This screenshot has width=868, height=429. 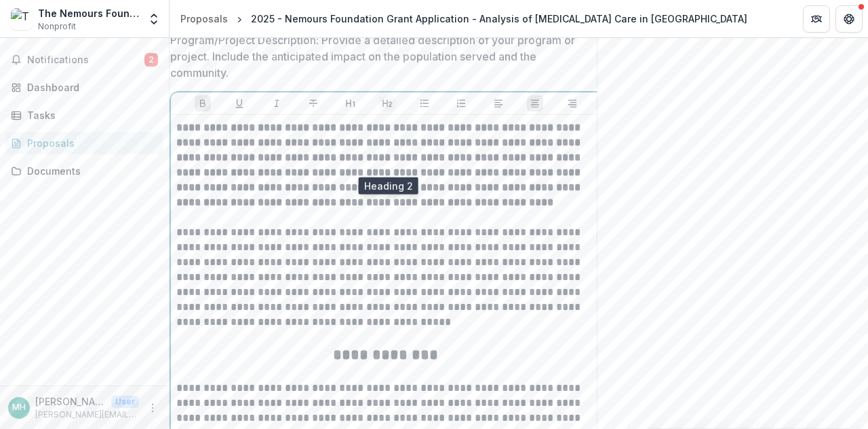 I want to click on a: Dashboard, so click(x=84, y=87).